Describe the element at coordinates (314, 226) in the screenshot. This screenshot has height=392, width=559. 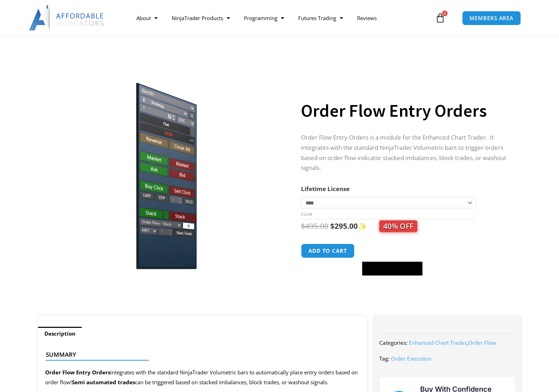
I see `bdi: 495.00` at that location.